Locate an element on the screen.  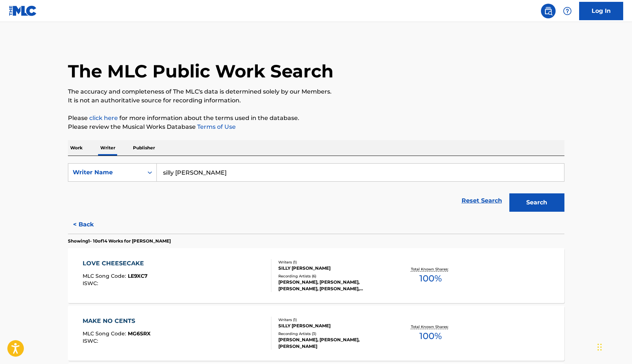
div: Recording Artists ( 6 ) is located at coordinates (334, 276).